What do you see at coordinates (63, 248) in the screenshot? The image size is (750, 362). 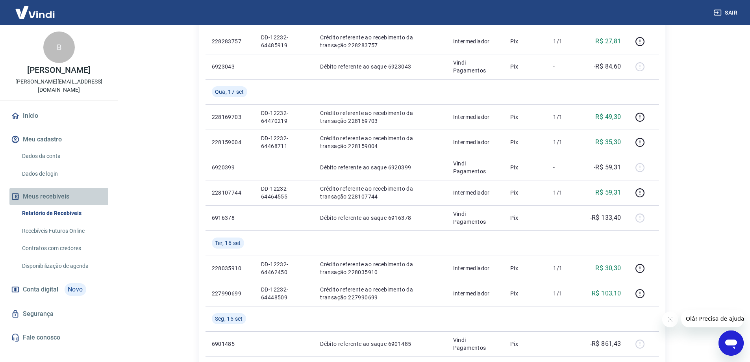 I see `a: Contratos com credores` at bounding box center [63, 248].